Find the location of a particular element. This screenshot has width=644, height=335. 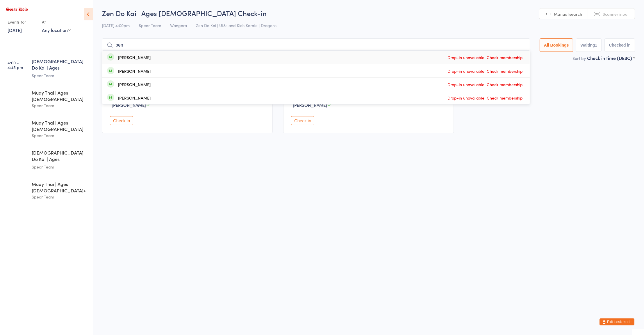

time: 4:45 - 5:30 pm is located at coordinates (15, 126).